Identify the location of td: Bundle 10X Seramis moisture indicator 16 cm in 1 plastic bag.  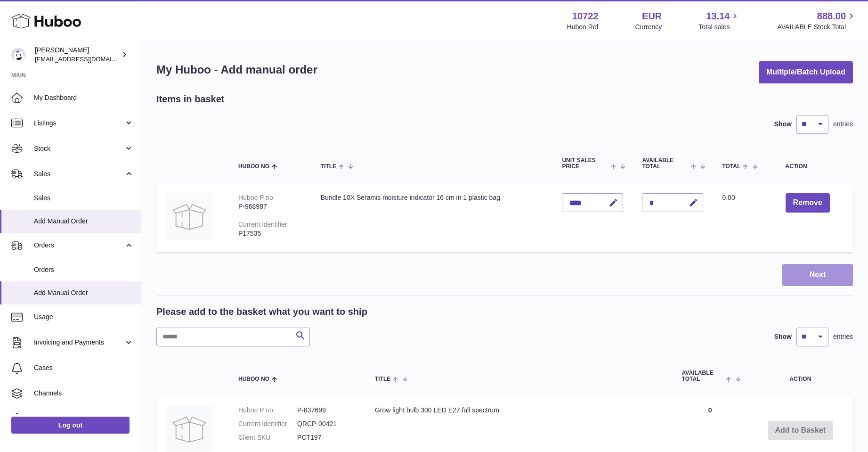
(432, 218).